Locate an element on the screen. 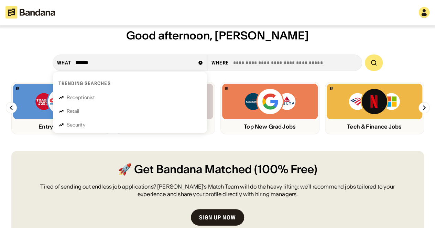  div: Retail is located at coordinates (73, 111).